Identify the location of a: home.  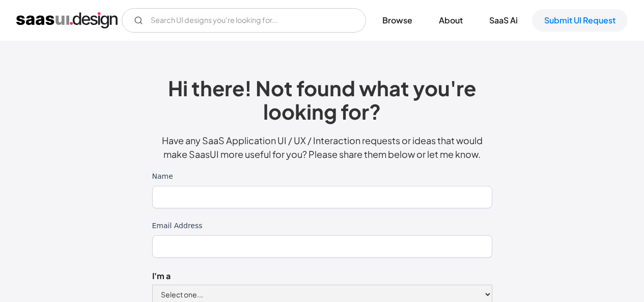
(67, 20).